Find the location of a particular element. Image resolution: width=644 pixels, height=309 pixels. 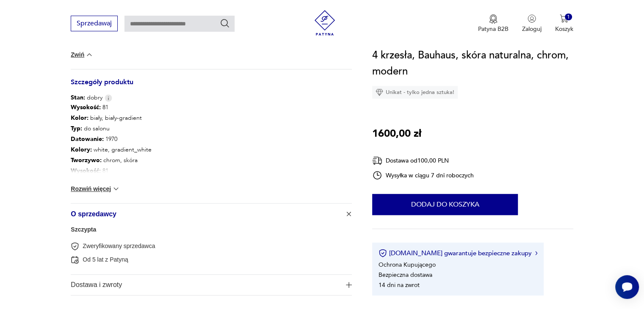

img: Ikonka użytkownika is located at coordinates (532, 19).